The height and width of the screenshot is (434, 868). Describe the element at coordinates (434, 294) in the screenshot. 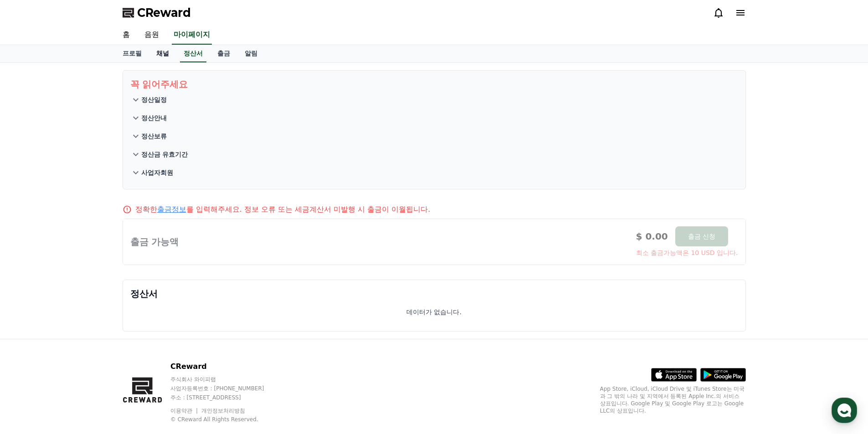

I see `p: 정산서` at that location.